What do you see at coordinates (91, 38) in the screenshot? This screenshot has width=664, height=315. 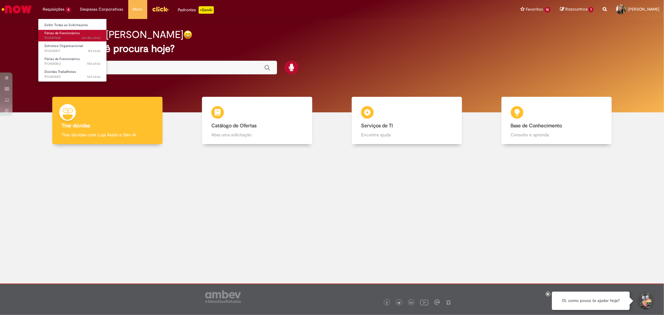 I see `span: um dia atrás` at bounding box center [91, 38].